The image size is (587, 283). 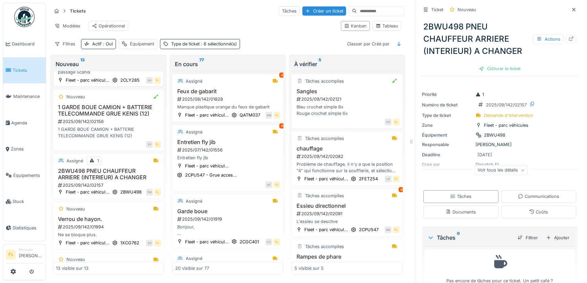 I want to click on div: EG, so click(x=149, y=243).